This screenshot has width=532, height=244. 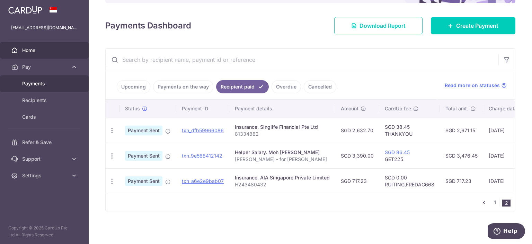 What do you see at coordinates (497, 202) in the screenshot?
I see `nav: pager` at bounding box center [497, 202].